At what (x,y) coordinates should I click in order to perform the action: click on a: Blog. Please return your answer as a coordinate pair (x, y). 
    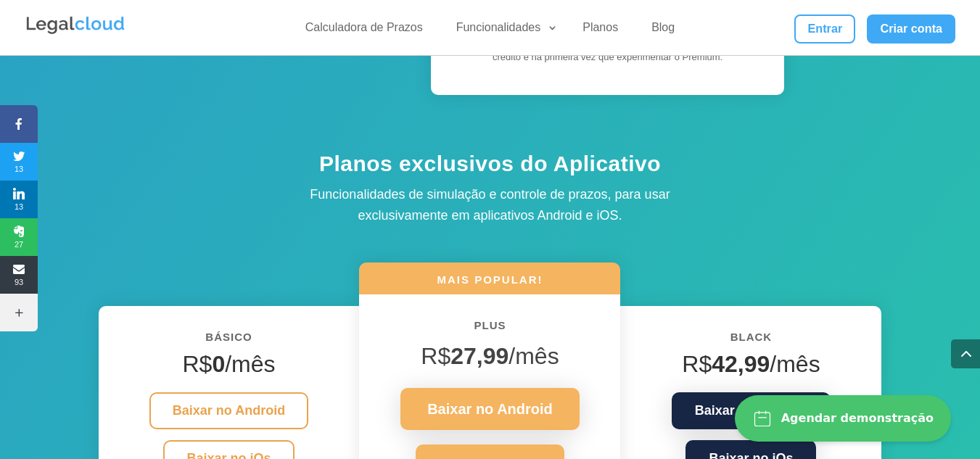
    Looking at the image, I should click on (663, 30).